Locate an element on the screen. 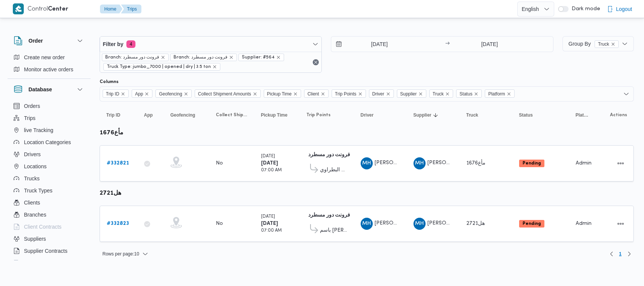 The width and height of the screenshot is (644, 286). button: Client Contracts is located at coordinates (49, 226).